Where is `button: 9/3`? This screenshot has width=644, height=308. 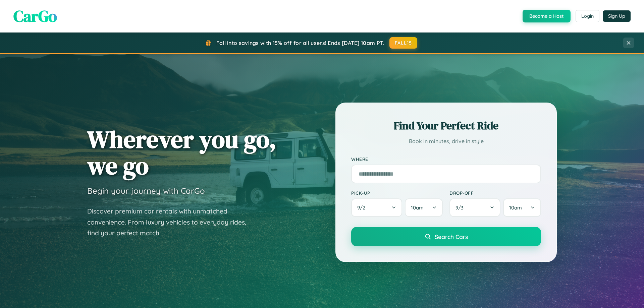
button: 9/3 is located at coordinates (475, 207).